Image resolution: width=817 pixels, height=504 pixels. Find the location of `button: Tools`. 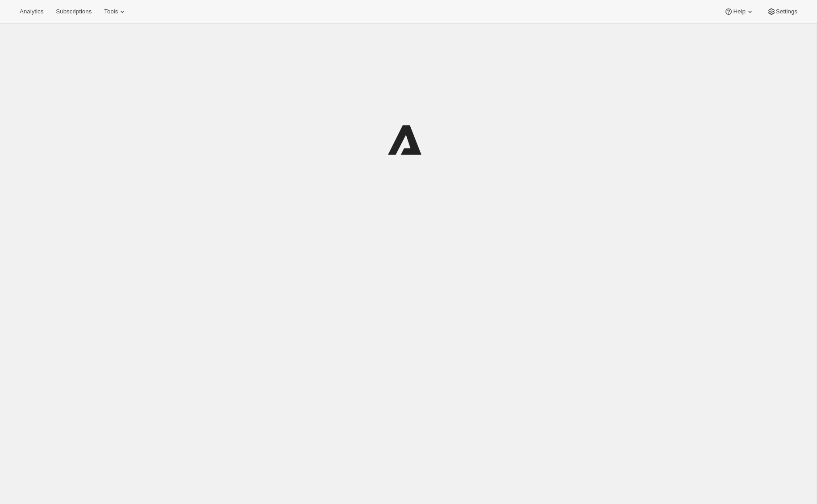

button: Tools is located at coordinates (115, 11).